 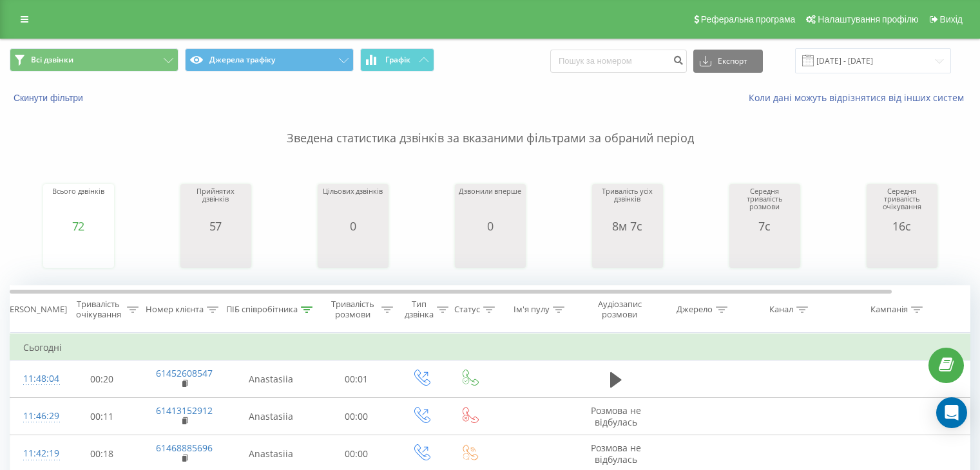 I want to click on div: Всього дзвінків, so click(x=78, y=204).